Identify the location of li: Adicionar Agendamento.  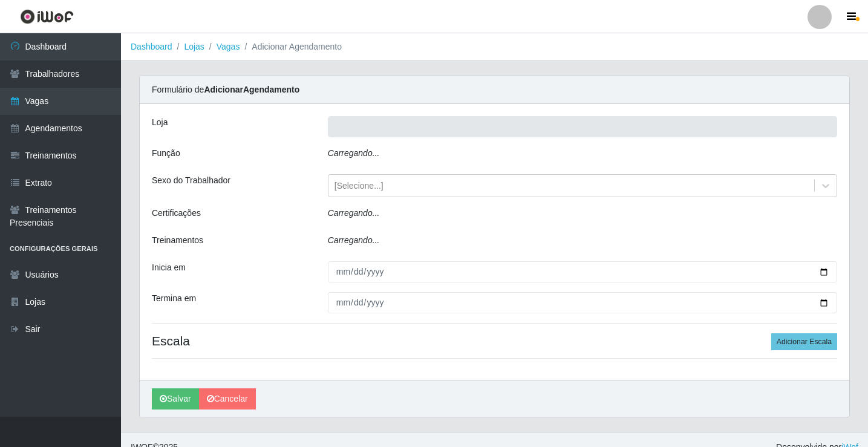
(290, 47).